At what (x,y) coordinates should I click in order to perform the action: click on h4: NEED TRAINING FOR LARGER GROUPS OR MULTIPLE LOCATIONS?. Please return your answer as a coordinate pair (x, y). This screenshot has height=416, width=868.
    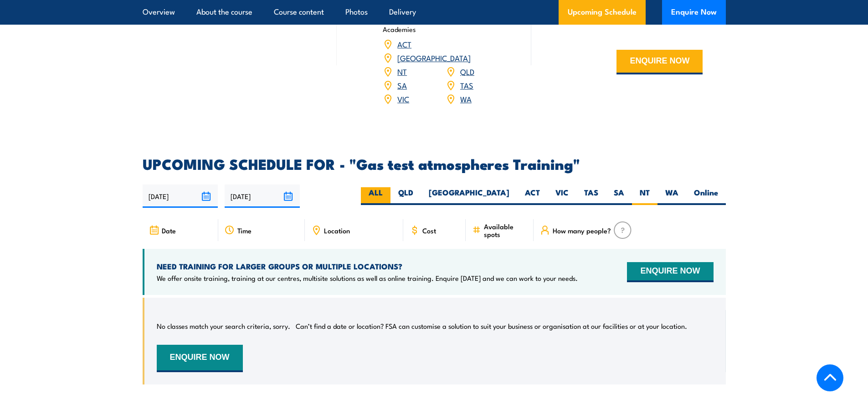
    Looking at the image, I should click on (367, 266).